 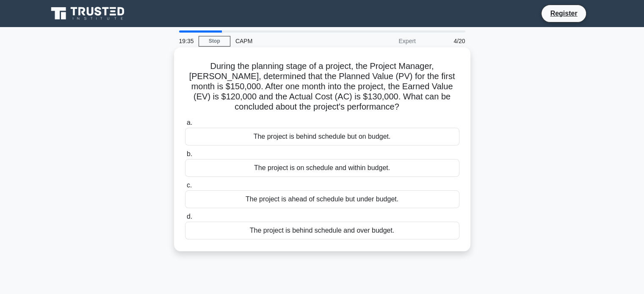 I want to click on div: The project is behind schedule and over budget., so click(x=322, y=231).